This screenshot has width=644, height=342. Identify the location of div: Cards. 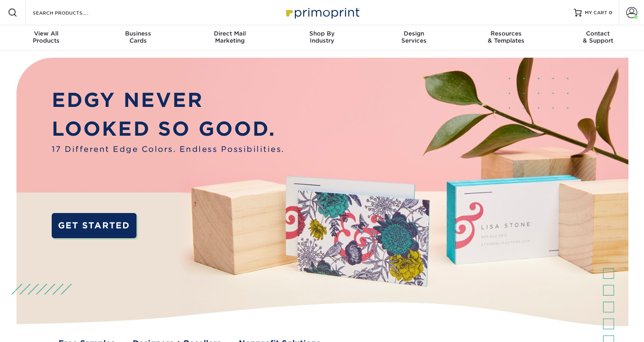
(138, 37).